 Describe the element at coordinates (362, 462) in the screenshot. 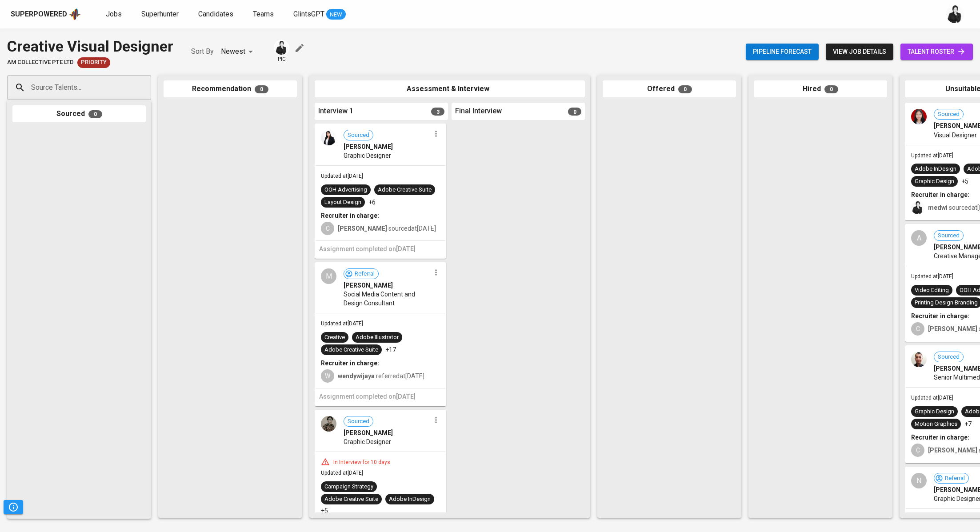

I see `div: In Interview for 10 days` at that location.